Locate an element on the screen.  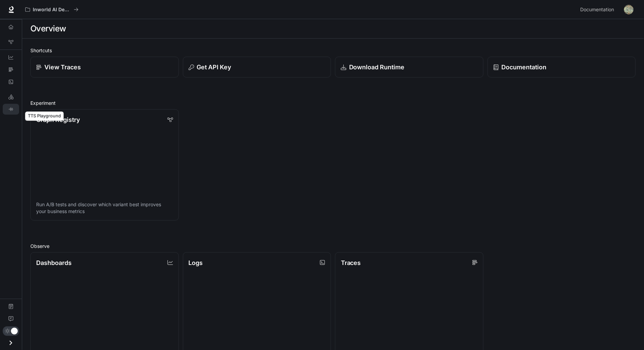
h1: Overview is located at coordinates (48, 29).